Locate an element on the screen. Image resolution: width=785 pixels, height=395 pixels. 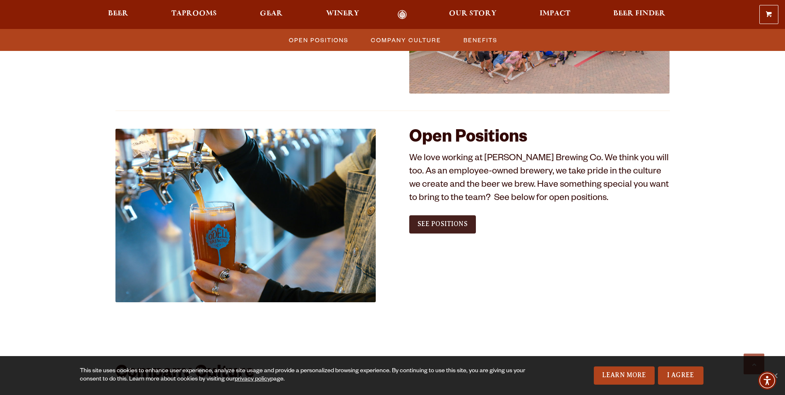
a: Odell Home is located at coordinates (402, 14).